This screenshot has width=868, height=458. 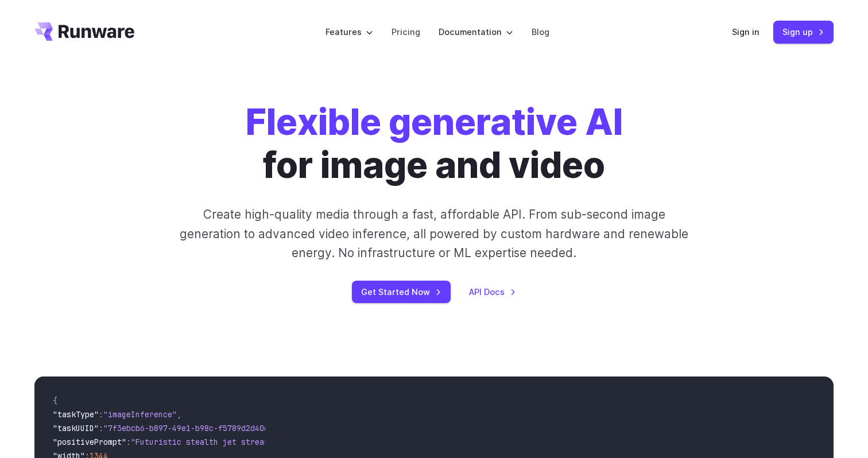 I want to click on span: "positivePrompt", so click(x=90, y=442).